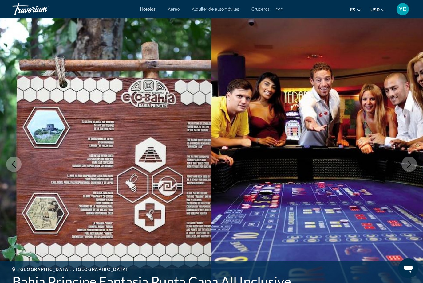 This screenshot has height=283, width=423. What do you see at coordinates (216, 9) in the screenshot?
I see `a: Alquiler de automóviles` at bounding box center [216, 9].